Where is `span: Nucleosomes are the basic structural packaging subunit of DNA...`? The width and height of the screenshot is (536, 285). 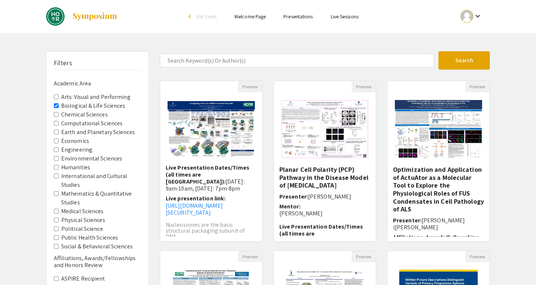 span: Nucleosomes are the basic structural packaging subunit of DNA... is located at coordinates (205, 231).